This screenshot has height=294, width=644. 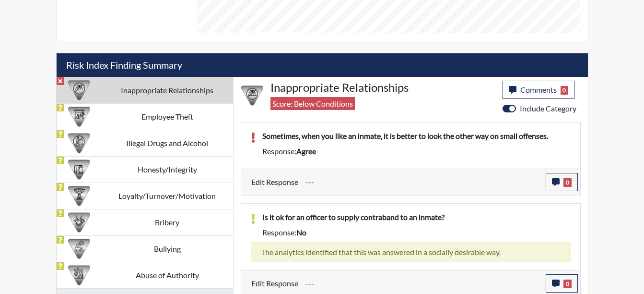 What do you see at coordinates (167, 90) in the screenshot?
I see `td: Inappropriate Relationships` at bounding box center [167, 90].